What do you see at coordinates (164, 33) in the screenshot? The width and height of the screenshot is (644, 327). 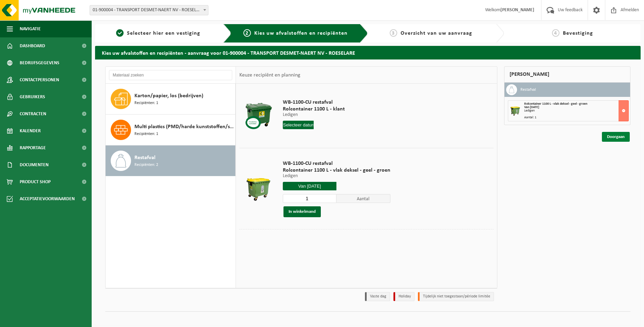 I see `span: Selecteer hier een vestiging` at bounding box center [164, 33].